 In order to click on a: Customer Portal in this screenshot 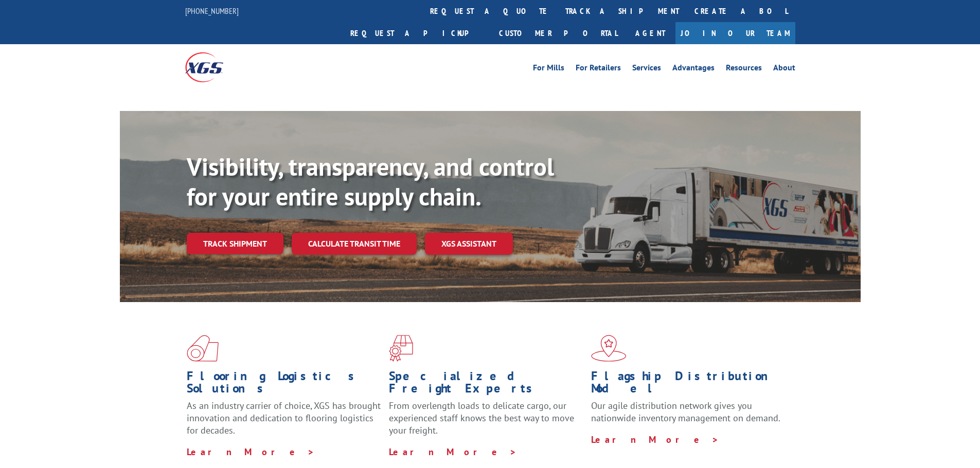, I will do `click(558, 33)`.